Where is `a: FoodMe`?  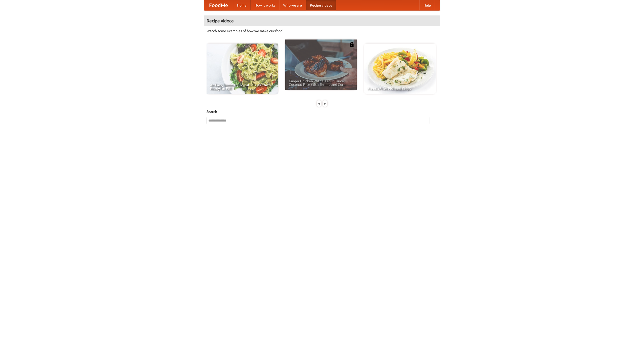 a: FoodMe is located at coordinates (218, 5).